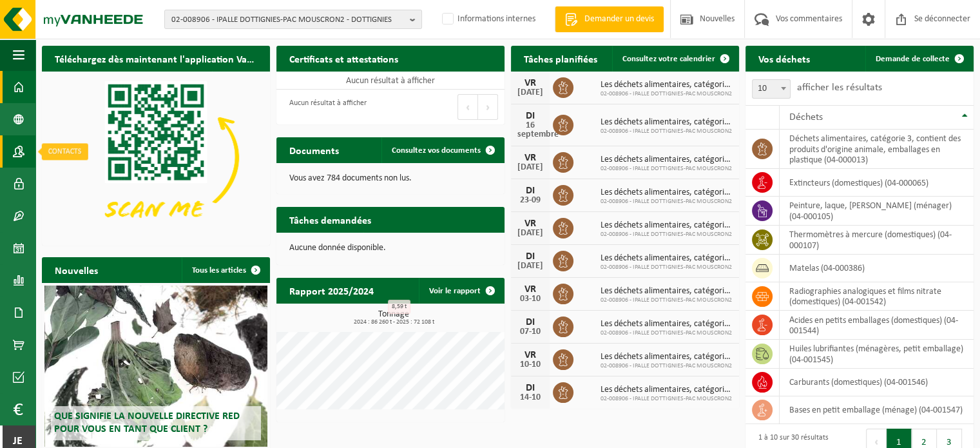  I want to click on font: matelas (04-000386), so click(827, 269).